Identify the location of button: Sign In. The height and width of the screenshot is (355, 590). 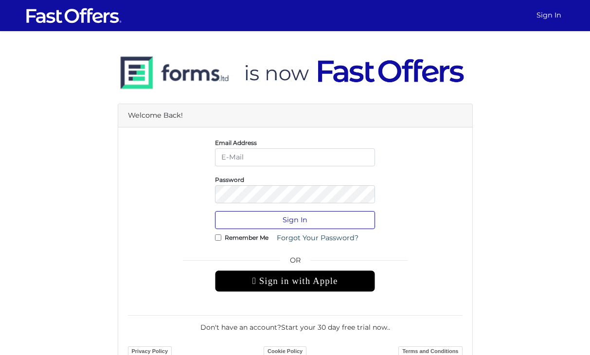
(295, 220).